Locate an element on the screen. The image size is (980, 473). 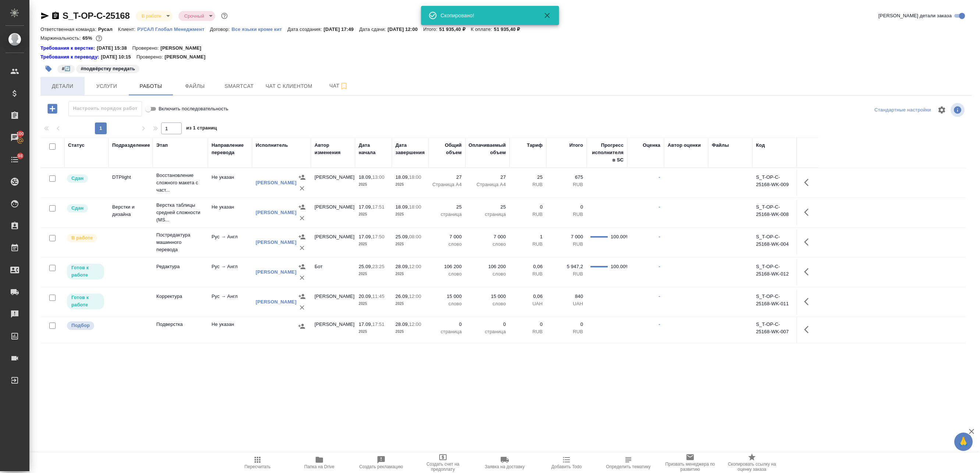
div: Автор оценки is located at coordinates (684, 145).